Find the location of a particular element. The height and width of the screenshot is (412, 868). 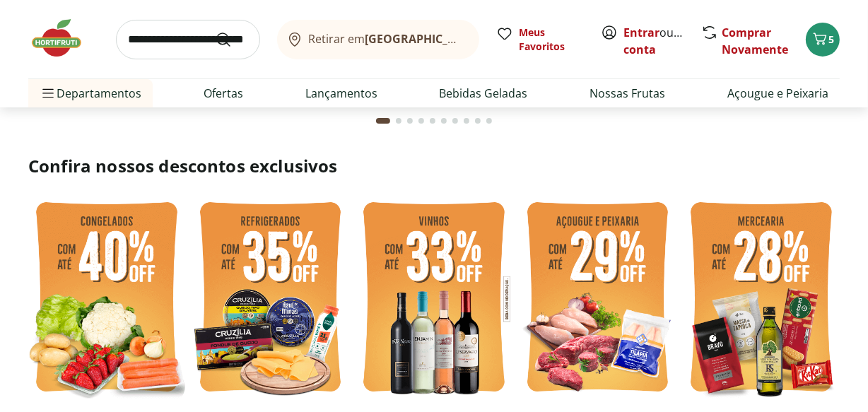

a: Lançamentos is located at coordinates (342, 93).